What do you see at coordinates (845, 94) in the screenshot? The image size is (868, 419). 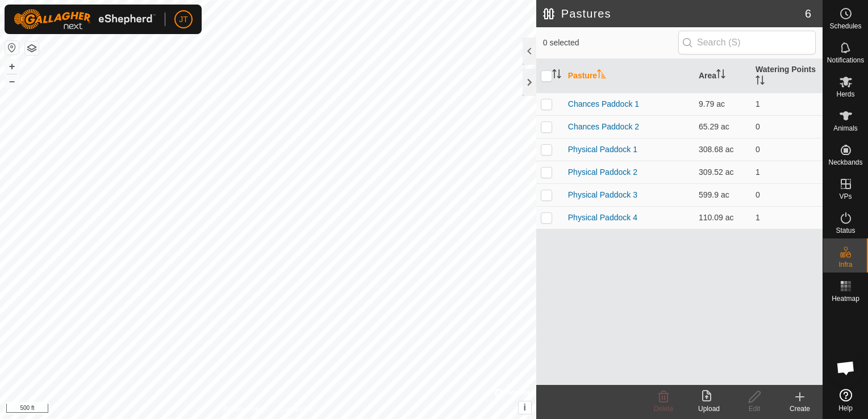 I see `span: Herds` at bounding box center [845, 94].